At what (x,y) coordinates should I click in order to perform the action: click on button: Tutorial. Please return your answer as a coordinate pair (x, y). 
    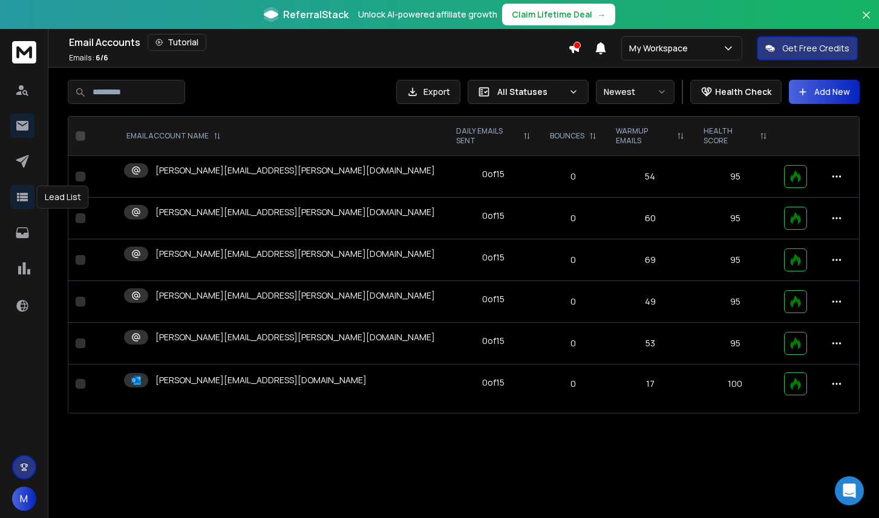
    Looking at the image, I should click on (177, 42).